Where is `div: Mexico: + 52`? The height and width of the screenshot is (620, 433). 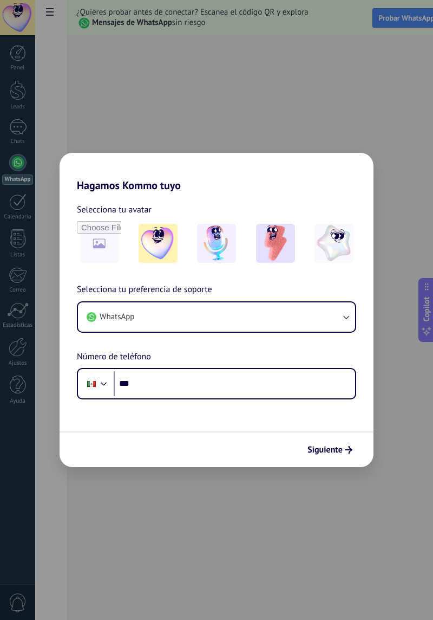
div: Mexico: + 52 is located at coordinates (92, 384).